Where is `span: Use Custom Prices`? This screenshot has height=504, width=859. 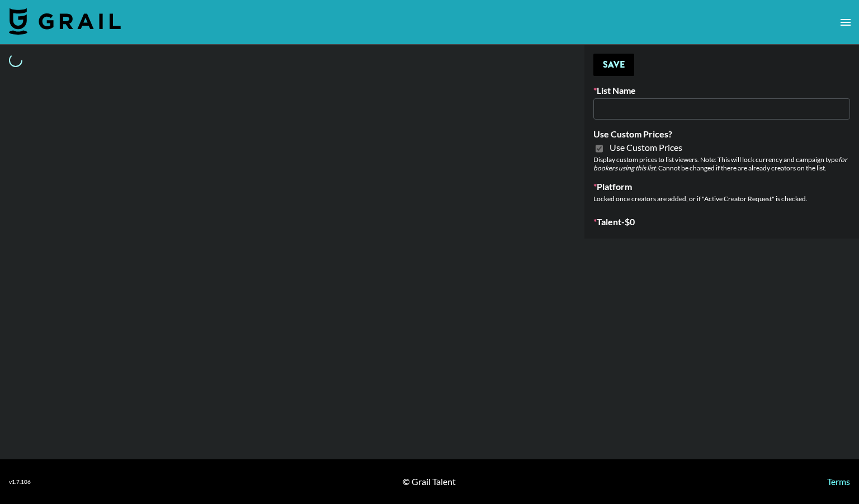 span: Use Custom Prices is located at coordinates (646, 148).